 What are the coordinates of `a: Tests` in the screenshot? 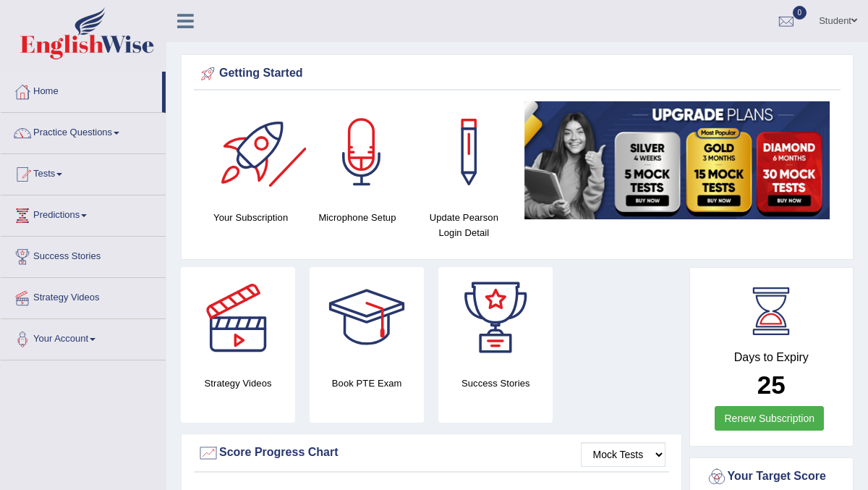 It's located at (83, 172).